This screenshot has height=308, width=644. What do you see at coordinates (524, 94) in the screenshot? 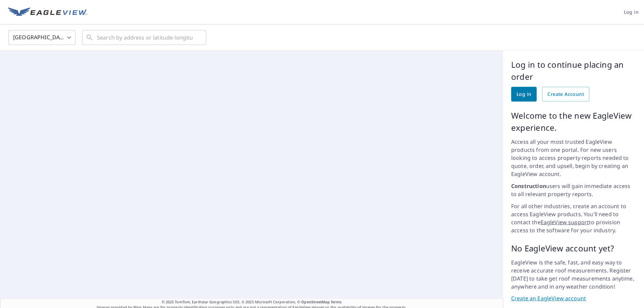
I see `a: Log in` at bounding box center [524, 94].